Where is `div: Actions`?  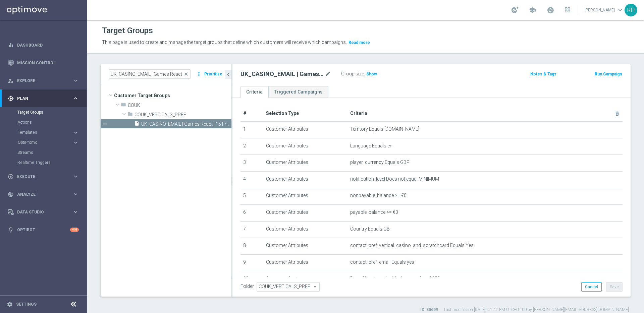 div: Actions is located at coordinates (52, 122).